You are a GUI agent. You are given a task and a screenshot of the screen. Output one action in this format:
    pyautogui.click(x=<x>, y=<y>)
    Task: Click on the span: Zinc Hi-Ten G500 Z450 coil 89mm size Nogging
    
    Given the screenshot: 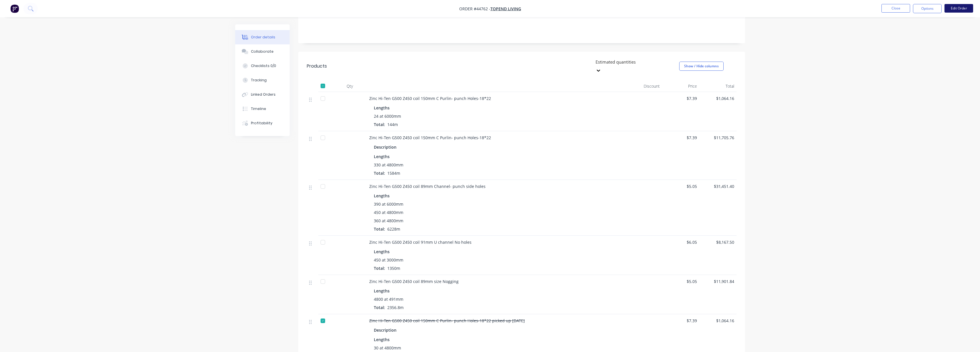 What is the action you would take?
    pyautogui.click(x=414, y=281)
    